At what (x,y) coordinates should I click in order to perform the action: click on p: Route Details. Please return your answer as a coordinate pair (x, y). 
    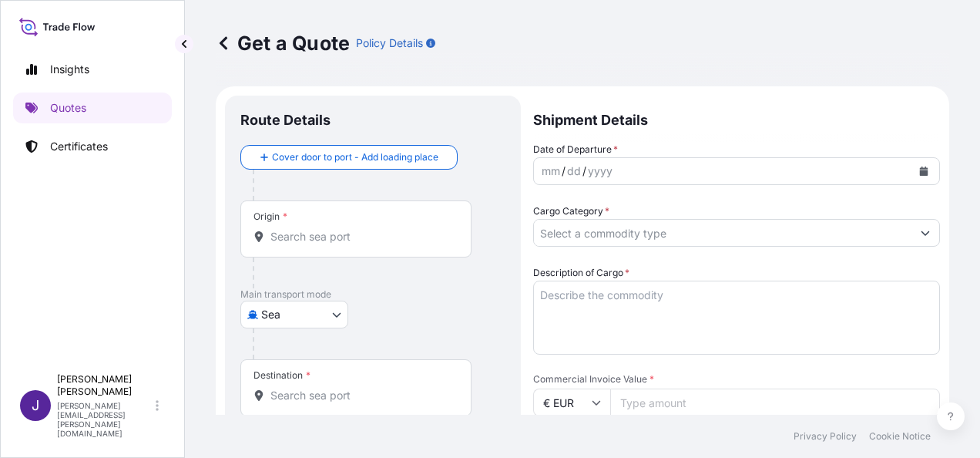
    Looking at the image, I should click on (285, 121).